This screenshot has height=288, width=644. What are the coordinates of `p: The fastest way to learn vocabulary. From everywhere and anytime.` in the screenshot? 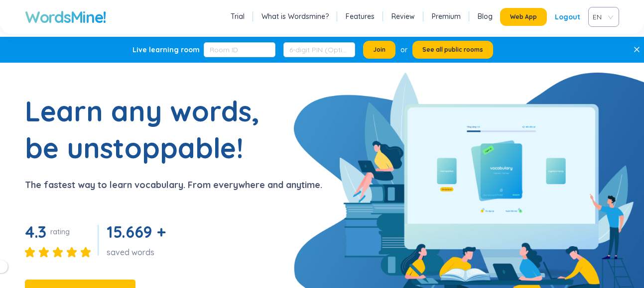 It's located at (173, 185).